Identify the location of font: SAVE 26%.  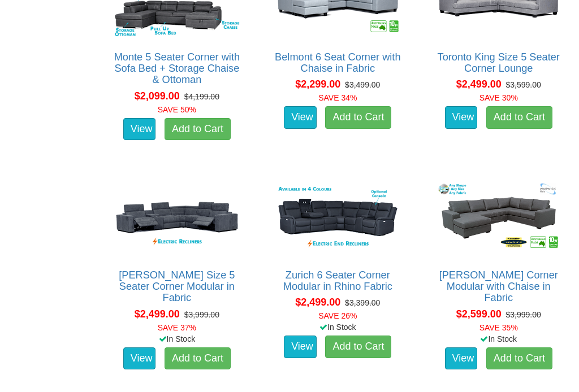
(337, 316).